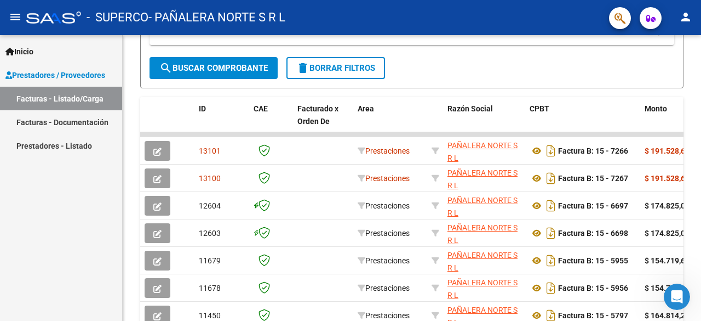  Describe the element at coordinates (390, 121) in the screenshot. I see `datatable-header-cell: Area` at that location.